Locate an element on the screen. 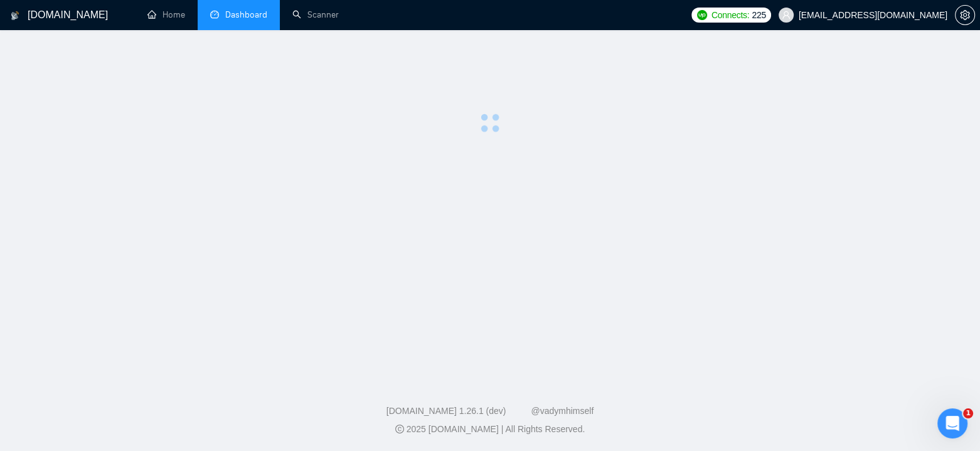 The image size is (980, 451). a: homeHome is located at coordinates (166, 15).